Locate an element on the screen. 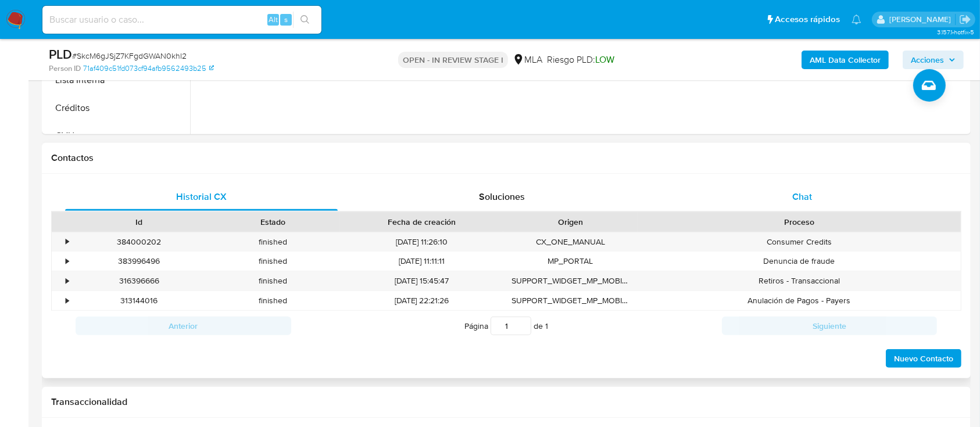  h1: Contactos is located at coordinates (506, 158).